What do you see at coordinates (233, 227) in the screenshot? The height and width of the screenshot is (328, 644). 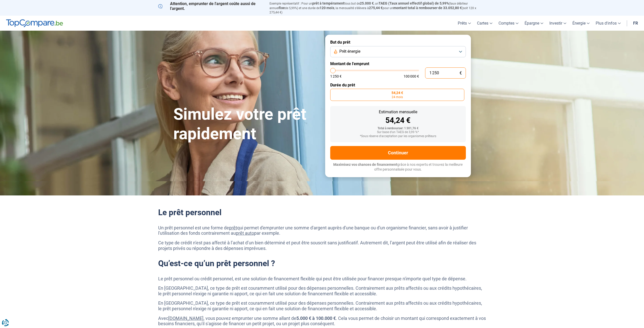 I see `a: prêt` at bounding box center [233, 227].